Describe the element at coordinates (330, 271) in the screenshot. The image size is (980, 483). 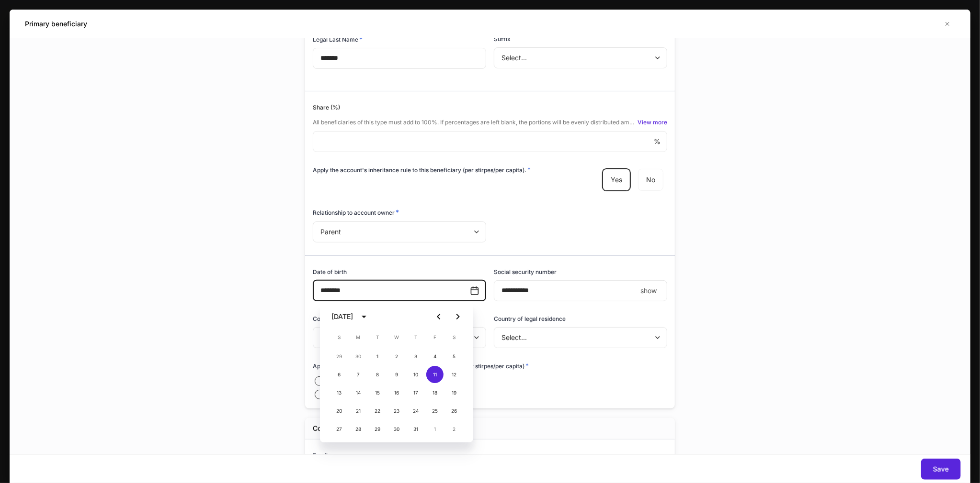
I see `h6: Date of birth` at that location.